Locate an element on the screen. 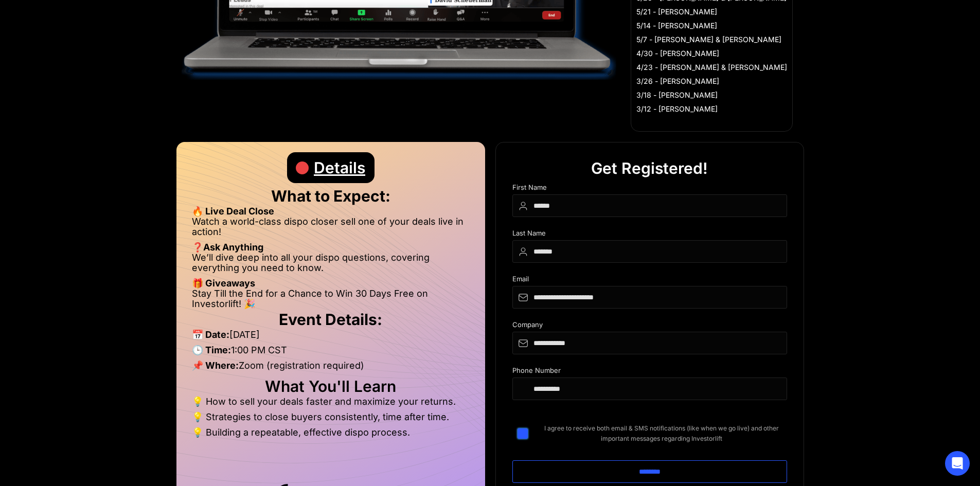 The width and height of the screenshot is (980, 486). li: 1:00 PM CST is located at coordinates (330, 352).